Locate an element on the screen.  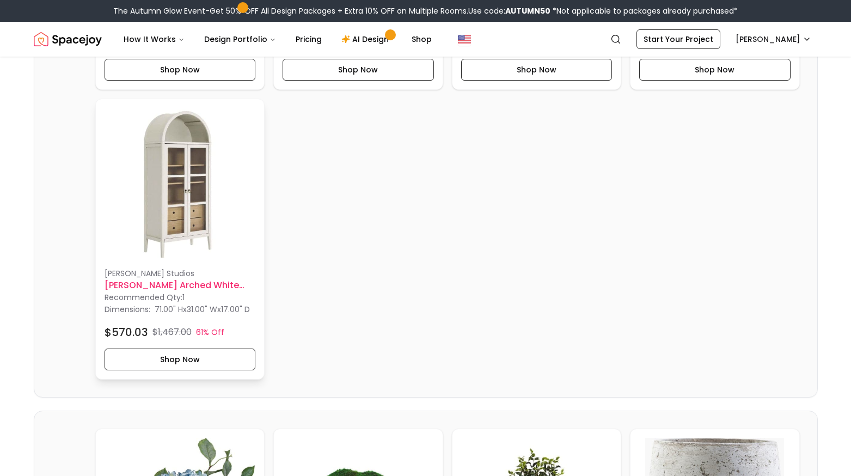
p: x x is located at coordinates (202, 309).